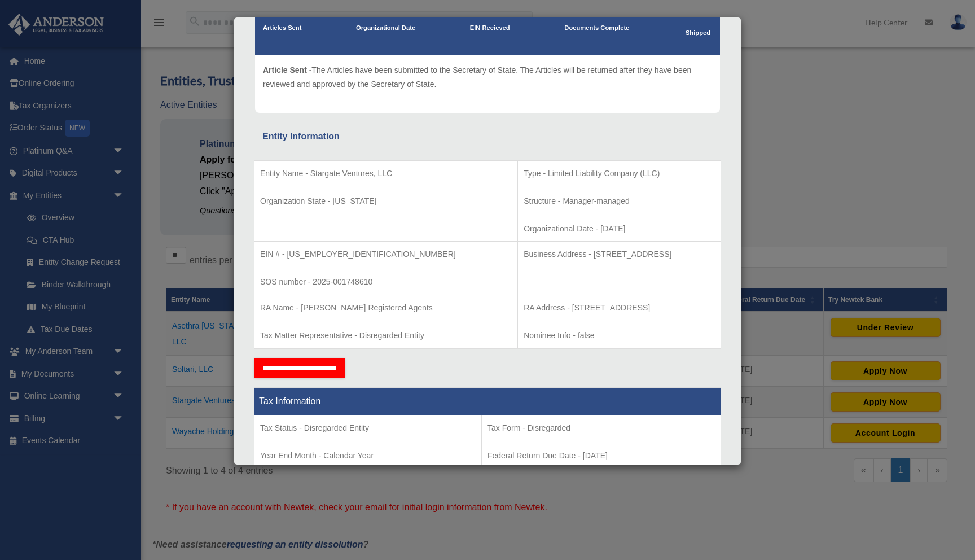 This screenshot has width=975, height=560. I want to click on p: Tax Form - Disregarded, so click(601, 427).